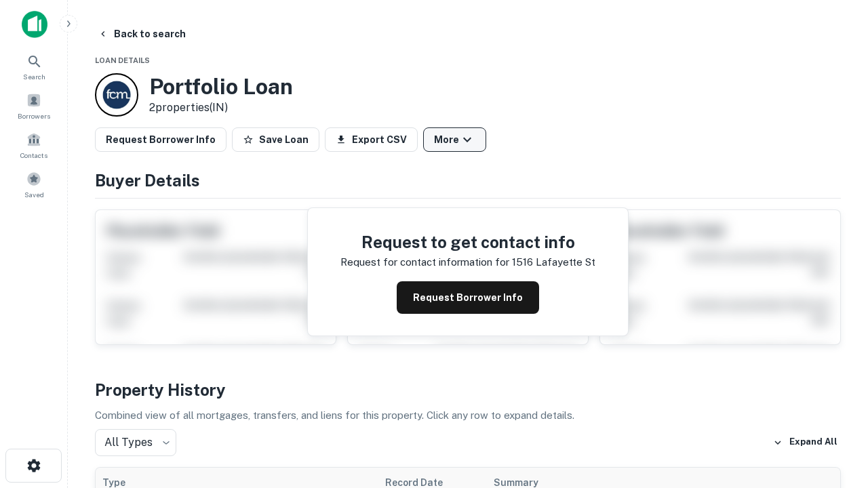  I want to click on span: Contacts, so click(34, 155).